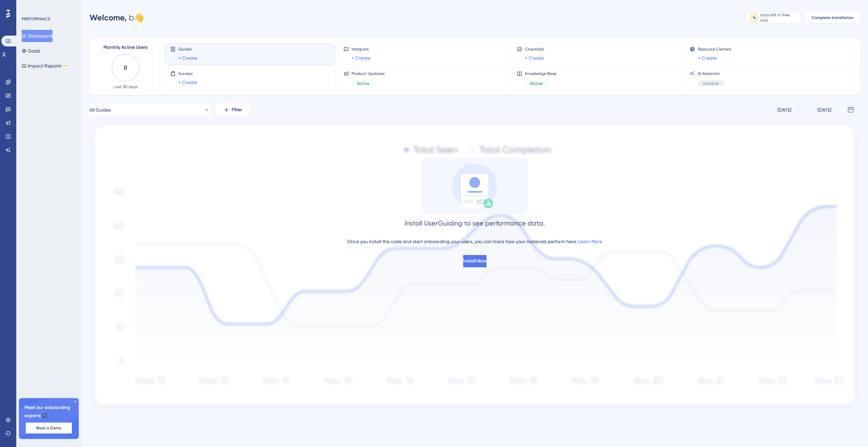  Describe the element at coordinates (237, 110) in the screenshot. I see `span: Filter` at that location.